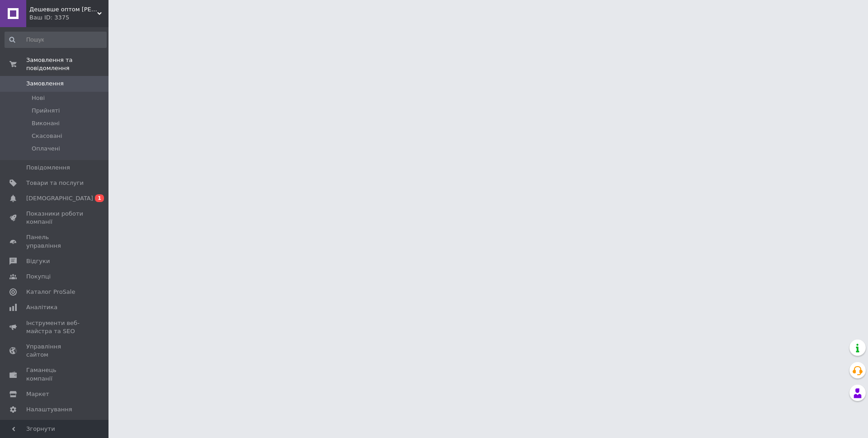 This screenshot has height=438, width=868. Describe the element at coordinates (54, 242) in the screenshot. I see `span: Панель управління` at that location.